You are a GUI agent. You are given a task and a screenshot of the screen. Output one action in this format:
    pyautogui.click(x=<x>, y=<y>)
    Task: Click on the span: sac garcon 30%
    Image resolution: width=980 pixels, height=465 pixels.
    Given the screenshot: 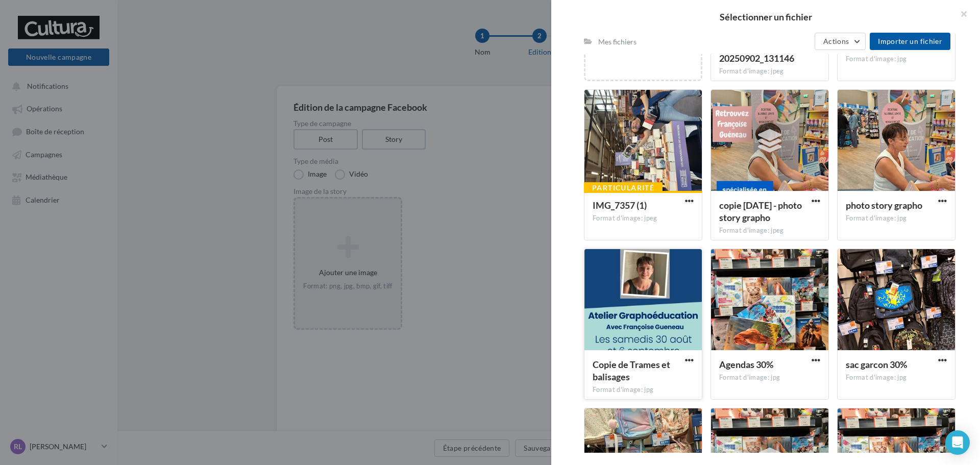 What is the action you would take?
    pyautogui.click(x=876, y=364)
    